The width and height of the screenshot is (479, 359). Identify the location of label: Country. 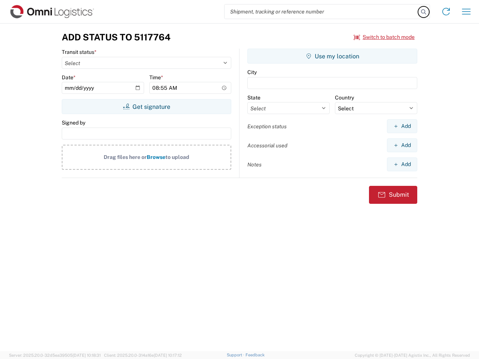
(344, 98).